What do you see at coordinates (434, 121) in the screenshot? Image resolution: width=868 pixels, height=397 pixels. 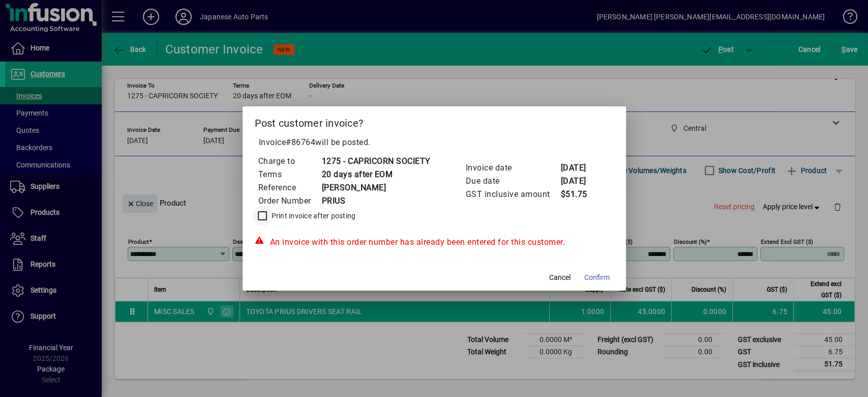 I see `h2: Post customer invoice?` at bounding box center [434, 121].